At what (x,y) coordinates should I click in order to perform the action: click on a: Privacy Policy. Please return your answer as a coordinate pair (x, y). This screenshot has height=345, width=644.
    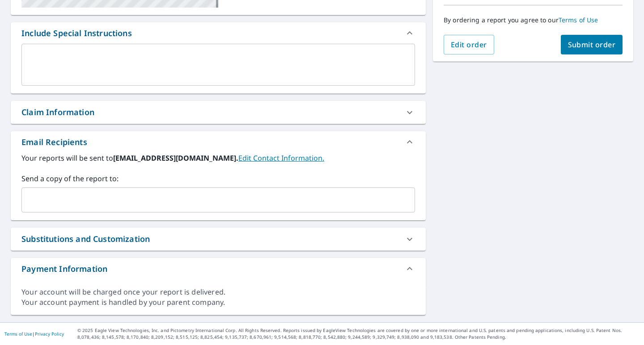
    Looking at the image, I should click on (49, 334).